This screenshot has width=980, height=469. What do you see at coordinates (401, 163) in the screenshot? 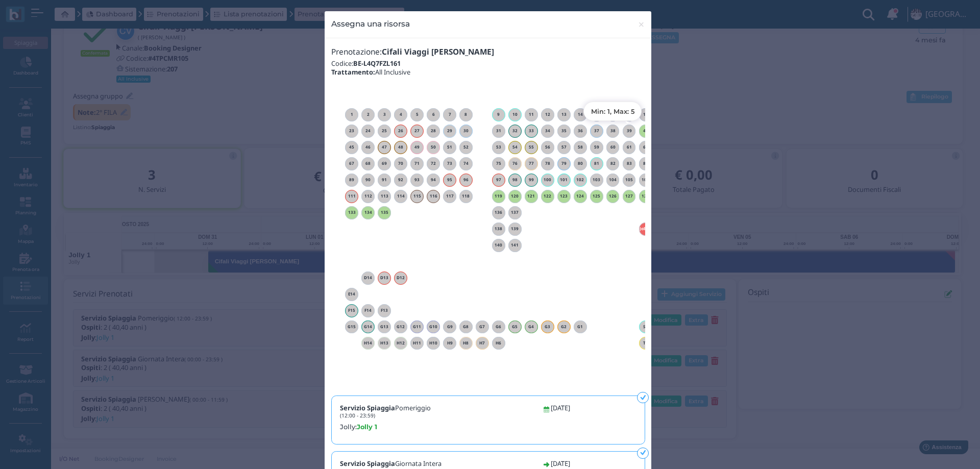
I see `h6: 70` at bounding box center [401, 163].